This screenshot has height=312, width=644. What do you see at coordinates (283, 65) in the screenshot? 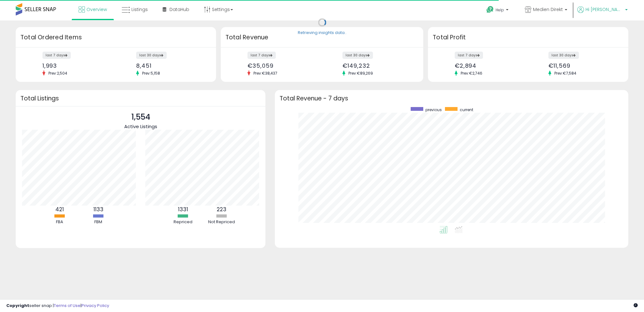
I see `div: €35,059` at bounding box center [283, 65].